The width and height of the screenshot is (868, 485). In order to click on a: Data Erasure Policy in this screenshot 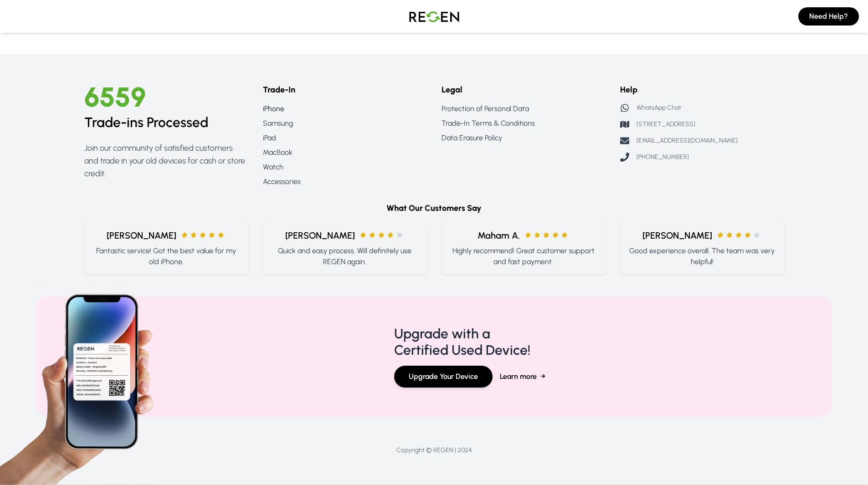, I will do `click(523, 138)`.